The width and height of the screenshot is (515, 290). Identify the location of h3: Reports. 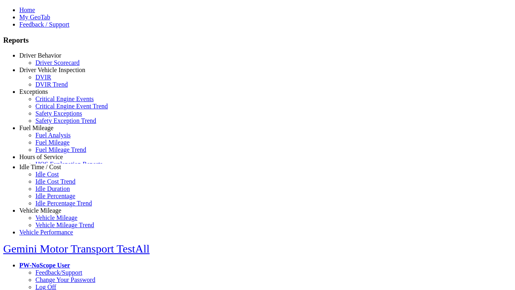
(257, 40).